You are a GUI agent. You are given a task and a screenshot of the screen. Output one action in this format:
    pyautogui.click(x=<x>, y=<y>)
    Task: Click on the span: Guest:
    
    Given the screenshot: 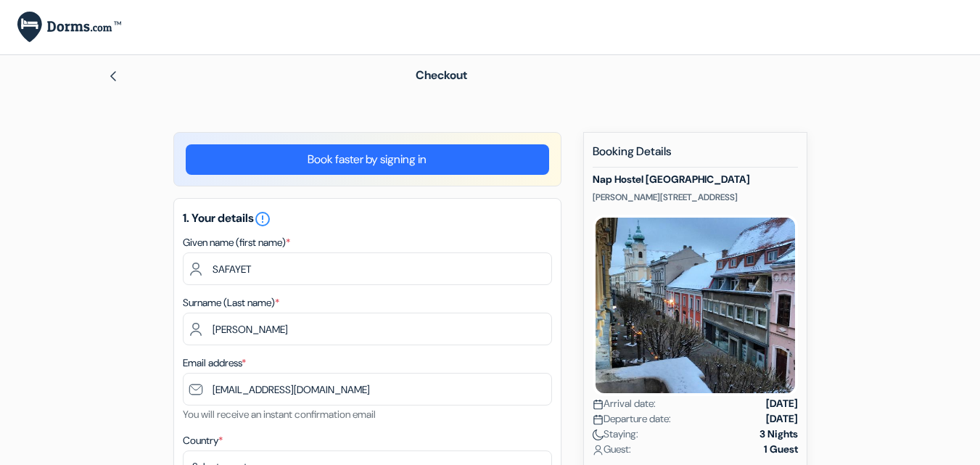 What is the action you would take?
    pyautogui.click(x=611, y=449)
    